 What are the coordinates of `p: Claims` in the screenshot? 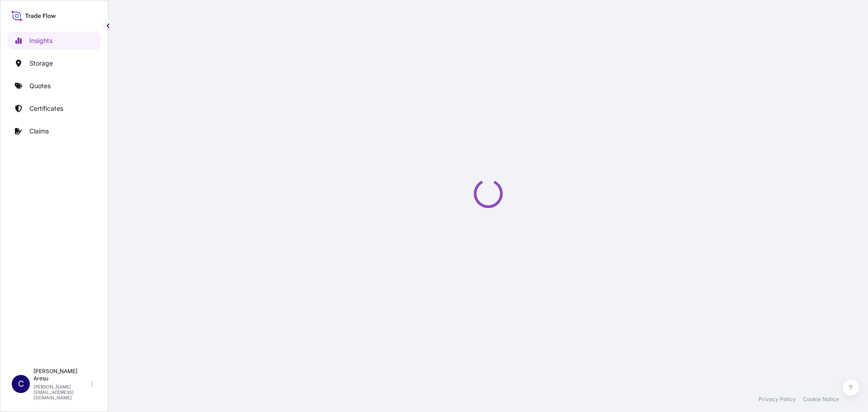 It's located at (39, 131).